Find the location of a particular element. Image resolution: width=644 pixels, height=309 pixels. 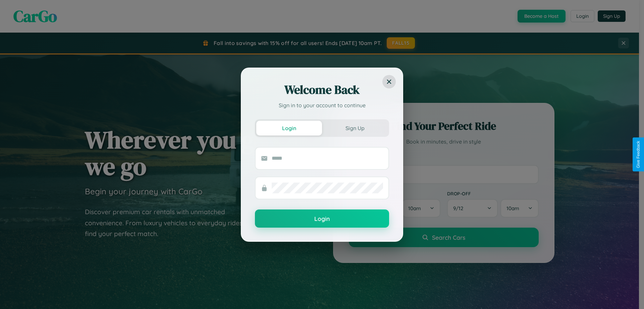

button: Sign Up is located at coordinates (355, 128).